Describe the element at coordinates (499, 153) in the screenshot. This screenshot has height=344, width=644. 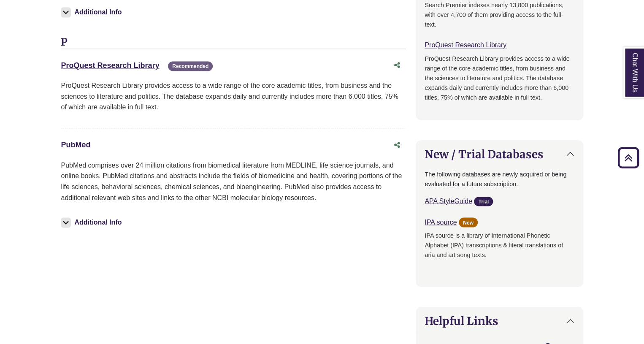
I see `button: New / Trial Databases` at that location.